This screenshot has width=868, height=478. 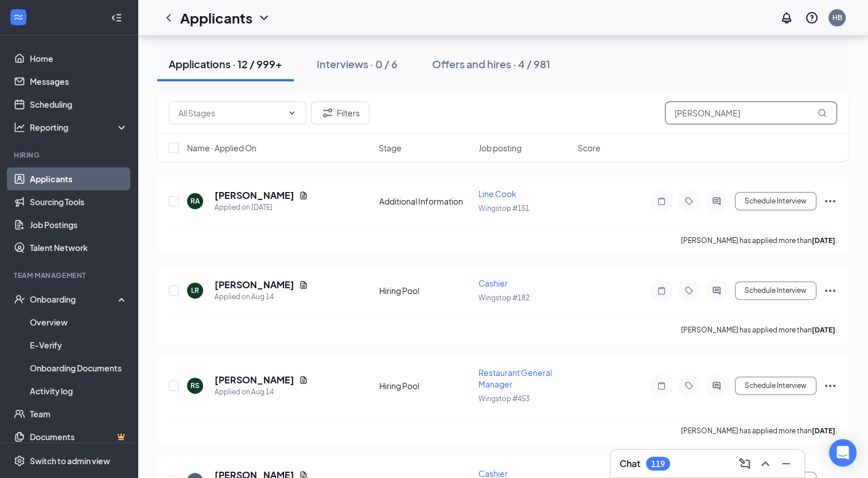 What do you see at coordinates (69, 155) in the screenshot?
I see `div: Hiring` at bounding box center [69, 155].